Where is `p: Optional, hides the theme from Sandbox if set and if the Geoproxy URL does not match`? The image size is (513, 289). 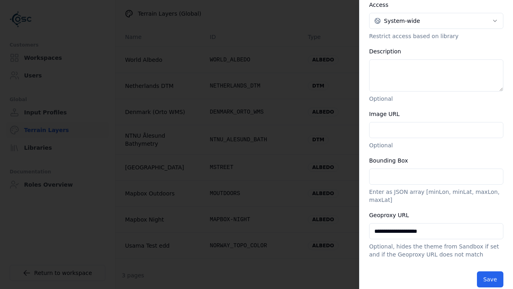 p: Optional, hides the theme from Sandbox if set and if the Geoproxy URL does not match is located at coordinates (436, 250).